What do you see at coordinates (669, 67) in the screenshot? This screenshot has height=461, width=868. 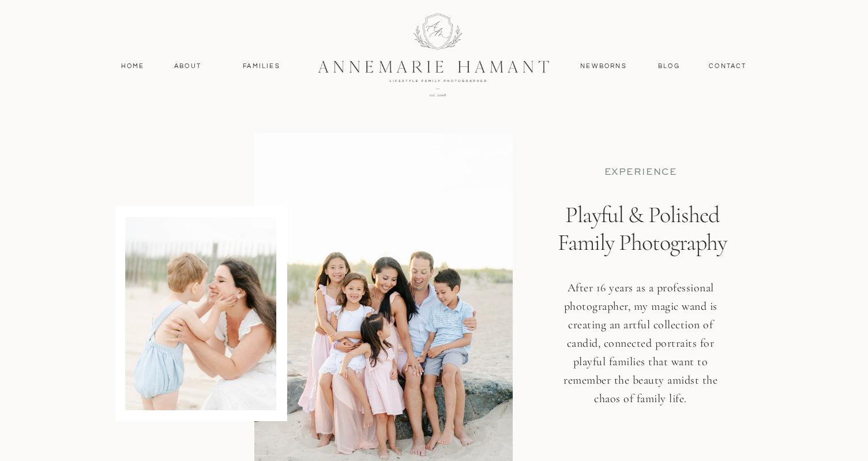 I see `nav: Blog` at bounding box center [669, 67].